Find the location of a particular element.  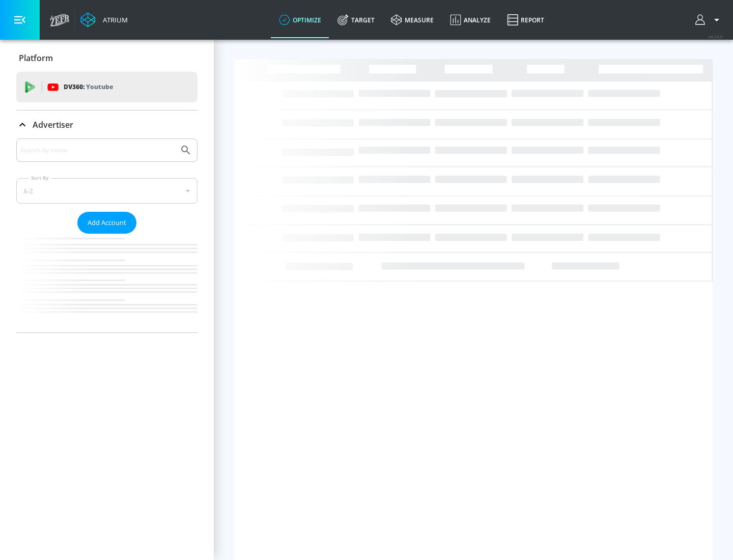

p: Advertiser is located at coordinates (53, 125).